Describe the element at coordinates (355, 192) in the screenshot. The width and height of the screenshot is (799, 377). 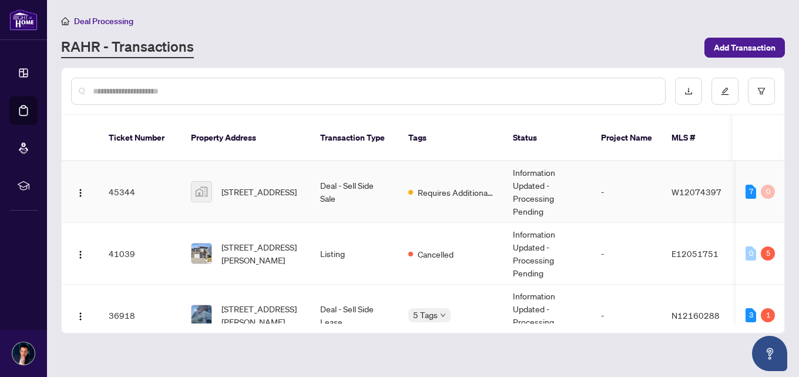
I see `td: Deal - Sell Side Sale` at that location.